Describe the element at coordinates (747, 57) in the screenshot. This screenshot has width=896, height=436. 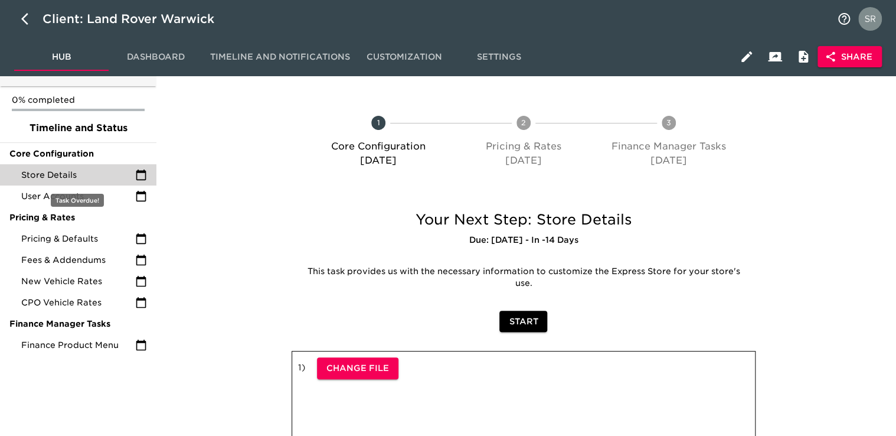
I see `button: Edit Hub` at that location.